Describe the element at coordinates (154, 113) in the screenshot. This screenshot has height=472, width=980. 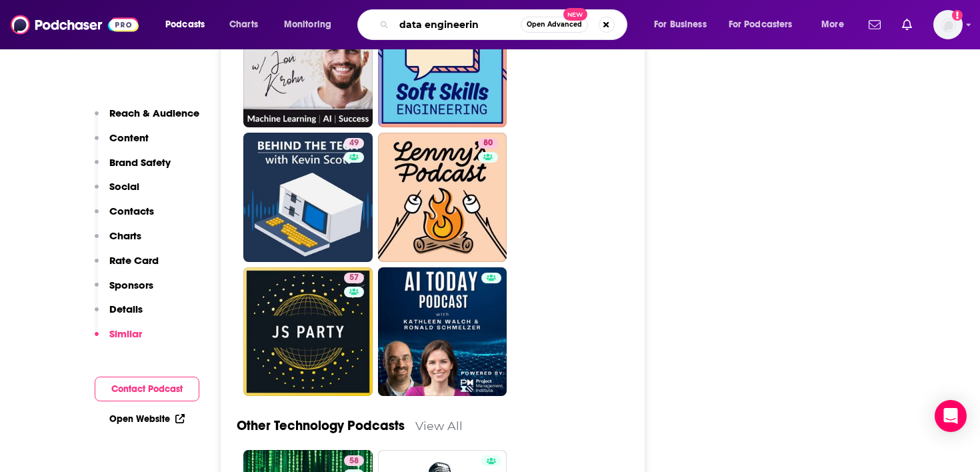
I see `p: Reach & Audience` at that location.